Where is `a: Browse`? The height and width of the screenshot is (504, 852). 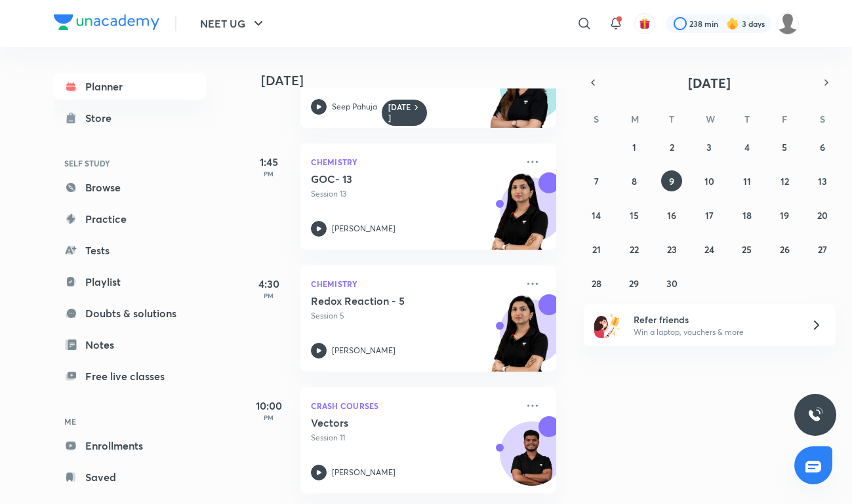 a: Browse is located at coordinates (130, 187).